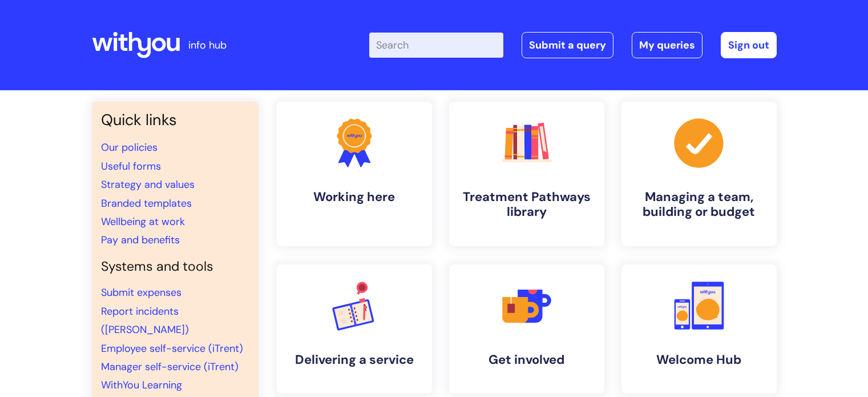 This screenshot has height=397, width=868. Describe the element at coordinates (526, 173) in the screenshot. I see `a: Treatment Pathways library` at that location.